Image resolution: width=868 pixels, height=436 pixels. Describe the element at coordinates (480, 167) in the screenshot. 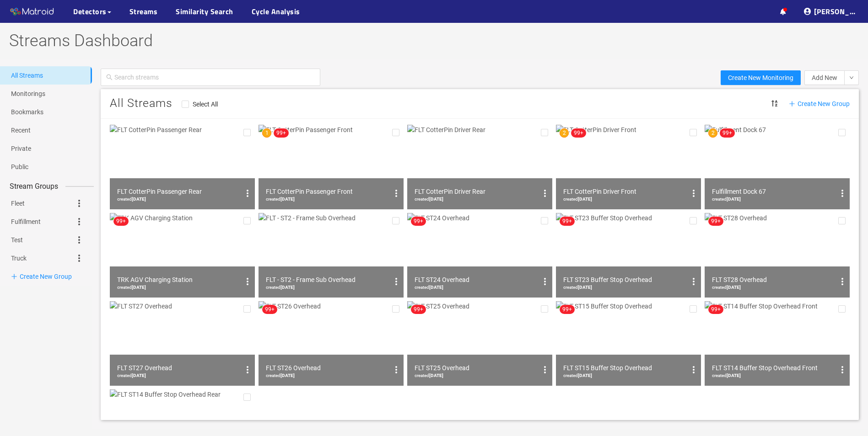

I see `img: FLT CotterPin Driver Rear` at that location.